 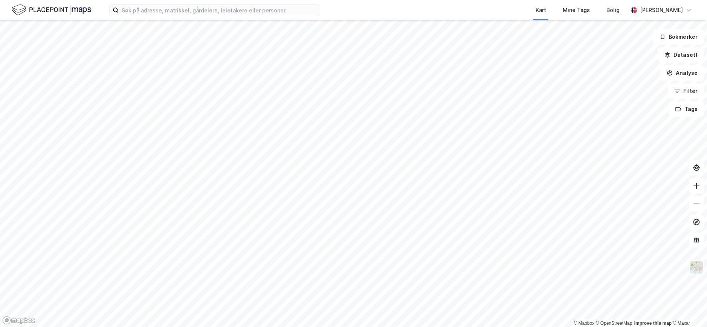 What do you see at coordinates (614, 324) in the screenshot?
I see `a: OpenStreetMap` at bounding box center [614, 324].